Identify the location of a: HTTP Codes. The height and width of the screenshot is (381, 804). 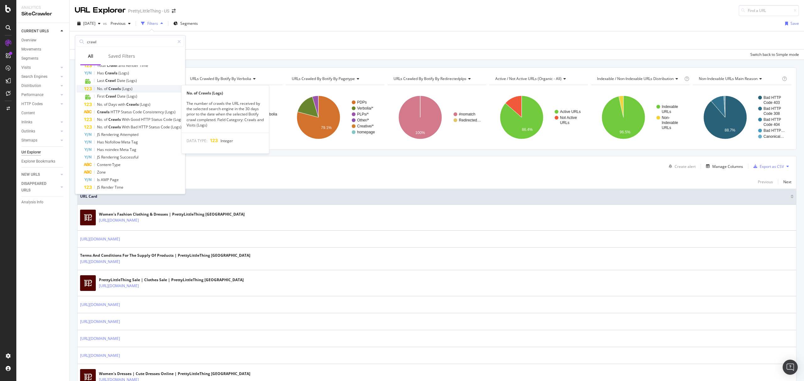
(40, 104).